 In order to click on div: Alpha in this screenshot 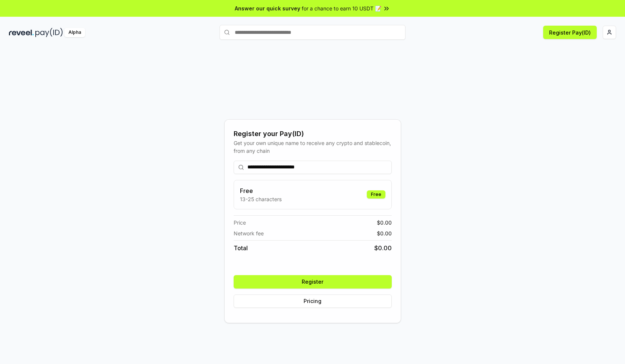, I will do `click(75, 32)`.